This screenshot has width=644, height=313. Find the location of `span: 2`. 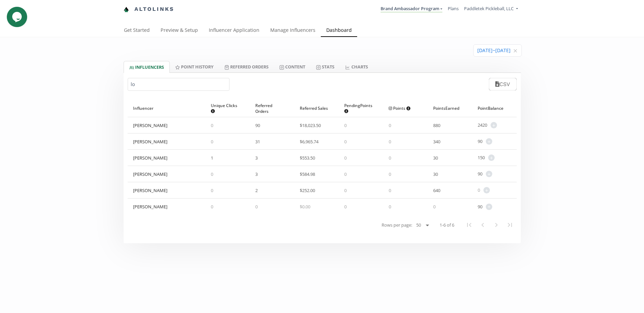

span: 2 is located at coordinates (256, 191).